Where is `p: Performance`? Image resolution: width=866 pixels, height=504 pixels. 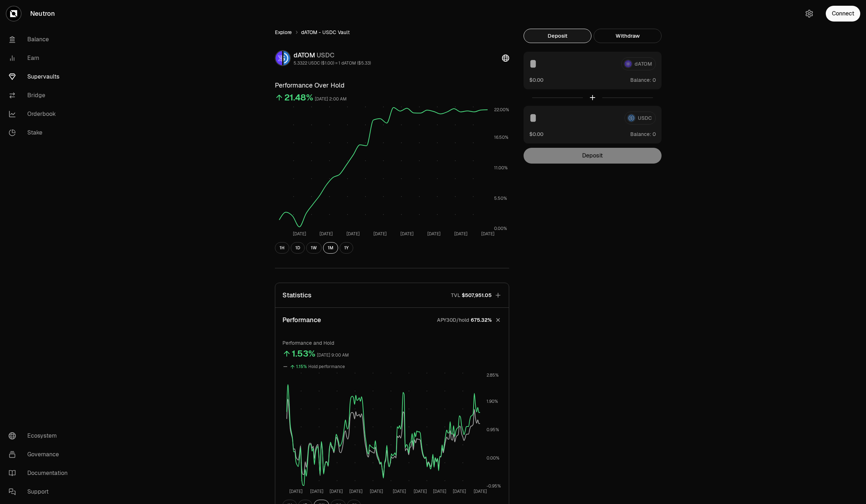
p: Performance is located at coordinates (301, 320).